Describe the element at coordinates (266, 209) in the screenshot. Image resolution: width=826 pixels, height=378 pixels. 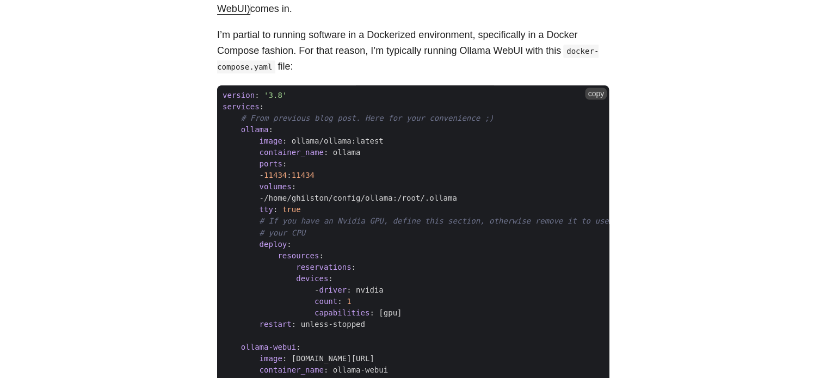
I see `span: tty` at that location.